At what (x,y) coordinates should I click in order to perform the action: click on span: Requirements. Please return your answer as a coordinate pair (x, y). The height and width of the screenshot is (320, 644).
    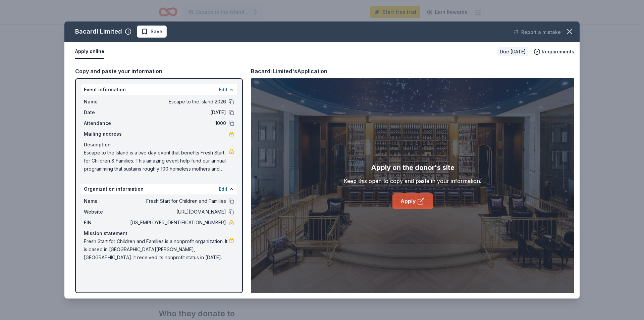
    Looking at the image, I should click on (558, 52).